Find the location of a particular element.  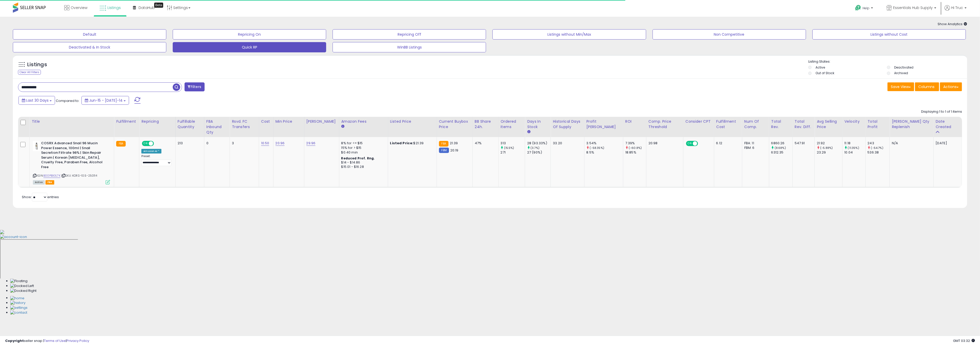

small: FBM is located at coordinates (443, 150).